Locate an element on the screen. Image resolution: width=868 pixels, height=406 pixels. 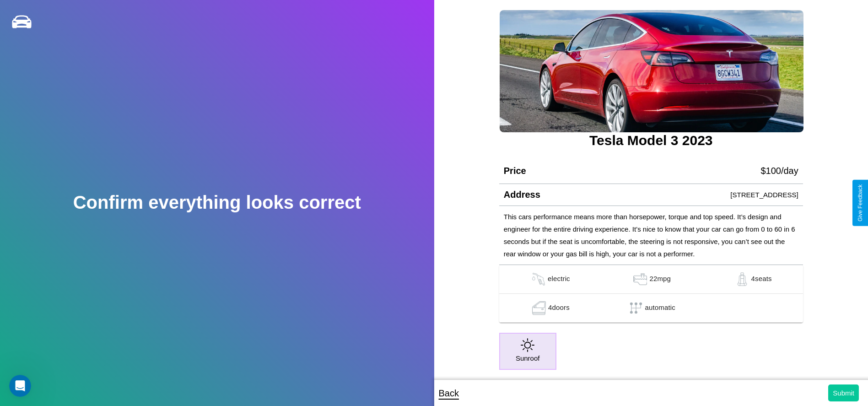
button: Submit is located at coordinates (844, 393).